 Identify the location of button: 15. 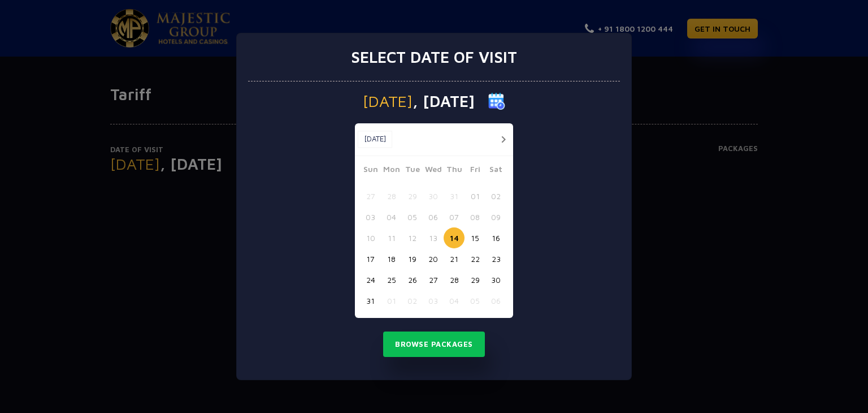
(475, 237).